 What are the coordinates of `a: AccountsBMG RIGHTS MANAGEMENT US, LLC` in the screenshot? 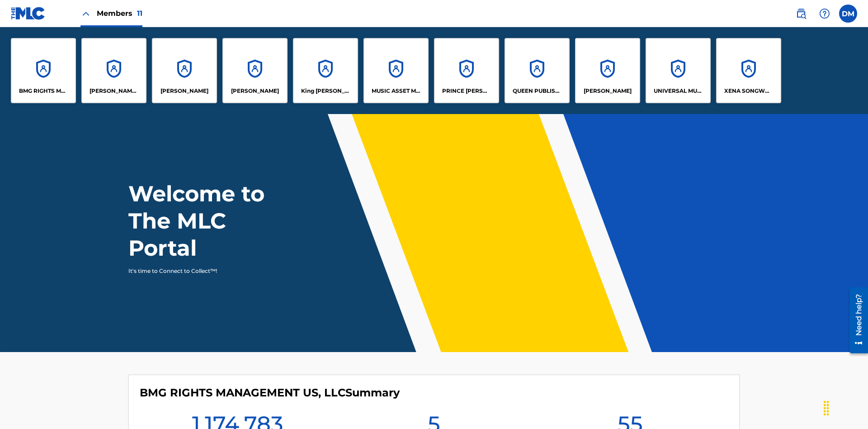 It's located at (43, 70).